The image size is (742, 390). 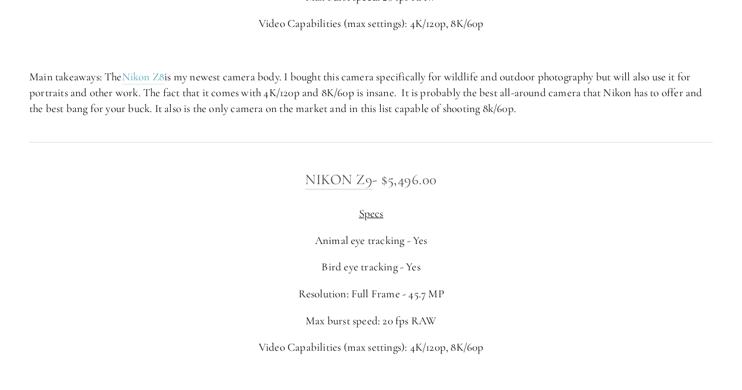 What do you see at coordinates (143, 77) in the screenshot?
I see `a: Nikon Z8` at bounding box center [143, 77].